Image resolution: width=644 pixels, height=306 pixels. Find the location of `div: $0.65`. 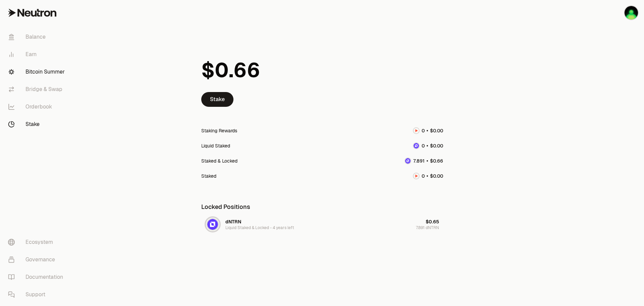

div: $0.65 is located at coordinates (432, 222).